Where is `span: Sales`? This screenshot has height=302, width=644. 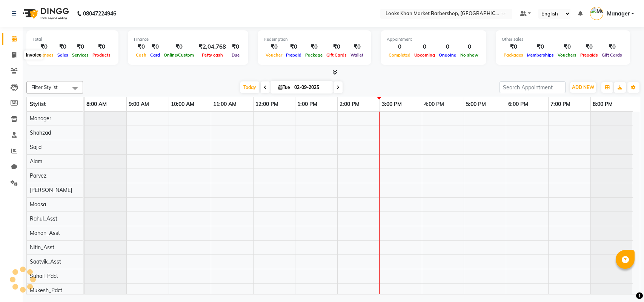 span: Sales is located at coordinates (62, 55).